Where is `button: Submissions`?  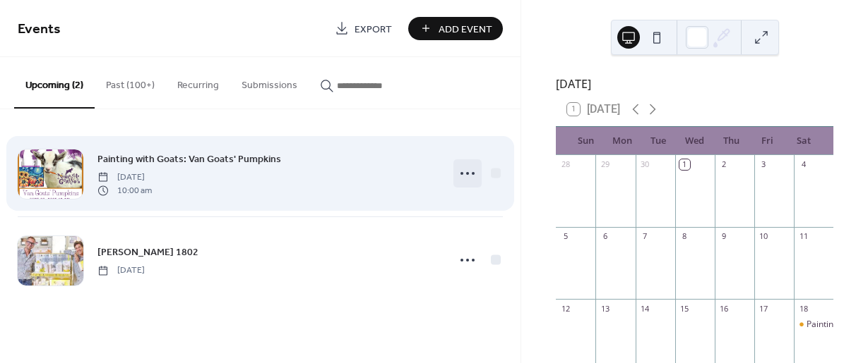 button: Submissions is located at coordinates (269, 82).